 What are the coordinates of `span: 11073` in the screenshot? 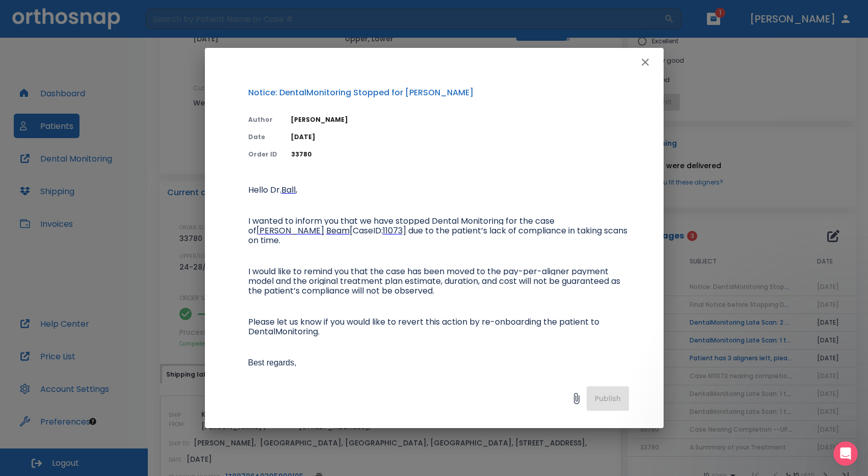 It's located at (392, 230).